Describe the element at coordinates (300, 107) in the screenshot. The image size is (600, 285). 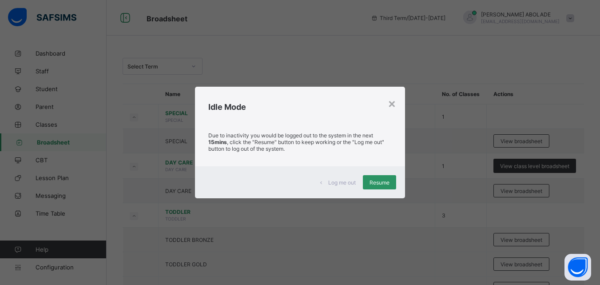
I see `h2: Idle Mode` at that location.